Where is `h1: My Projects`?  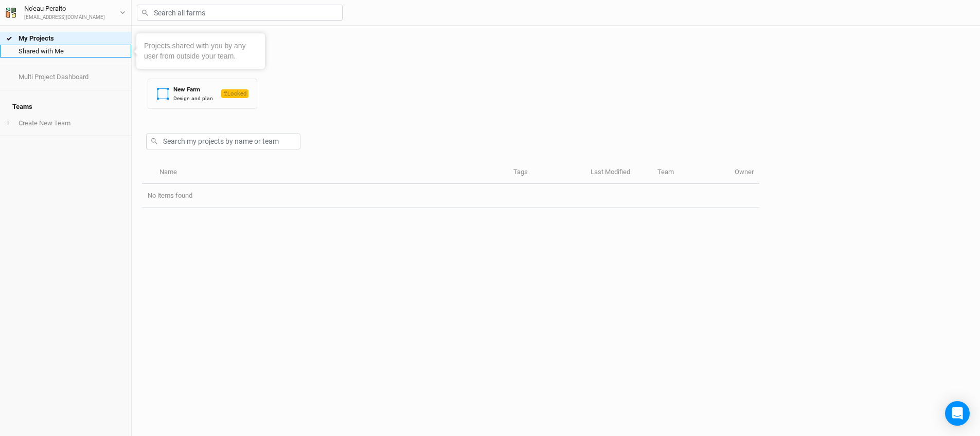
h1: My Projects is located at coordinates (559, 58).